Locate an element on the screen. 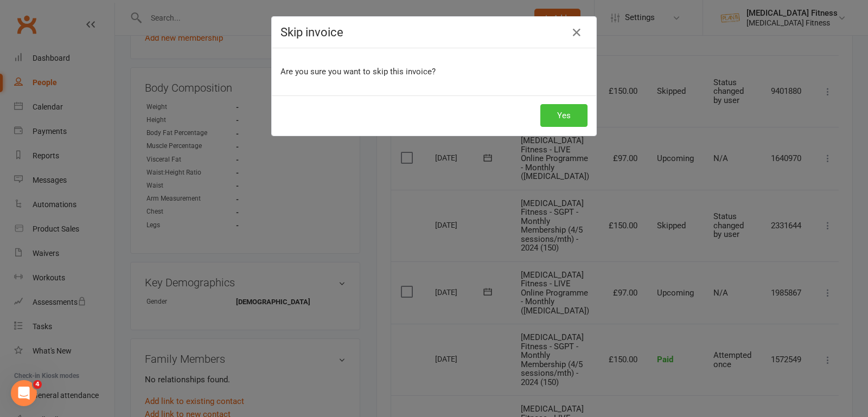 The image size is (868, 417). span: Are you sure you want to skip this invoice? is located at coordinates (358, 71).